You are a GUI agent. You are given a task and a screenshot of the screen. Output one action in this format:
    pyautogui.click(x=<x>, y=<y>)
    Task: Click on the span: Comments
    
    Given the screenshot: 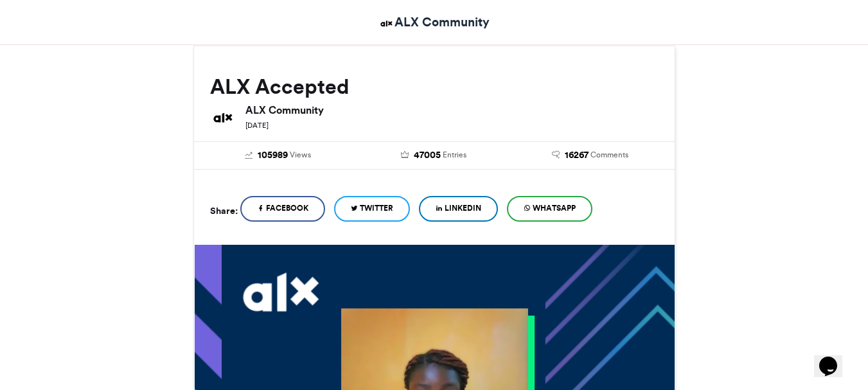 What is the action you would take?
    pyautogui.click(x=609, y=155)
    